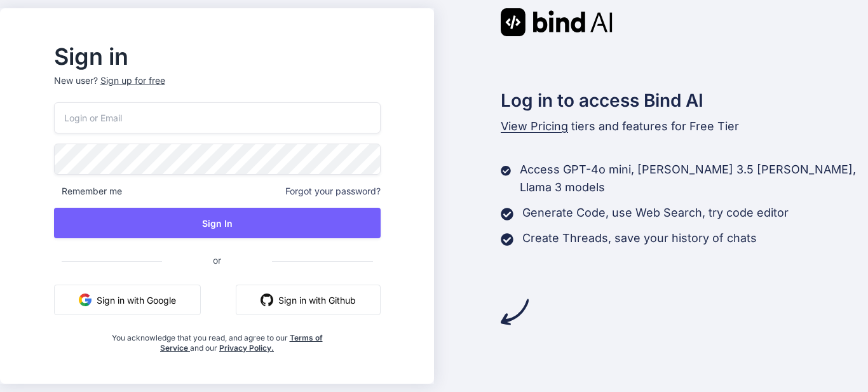  I want to click on a: Privacy Policy., so click(247, 347).